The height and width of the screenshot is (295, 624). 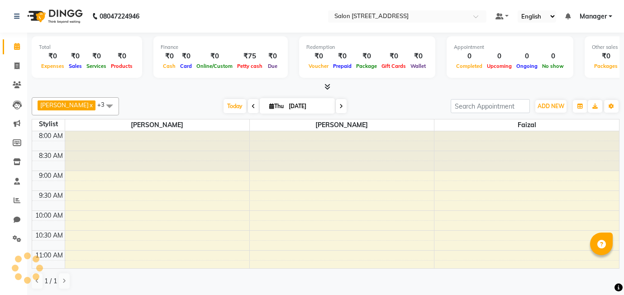 I want to click on span: Manager, so click(x=594, y=16).